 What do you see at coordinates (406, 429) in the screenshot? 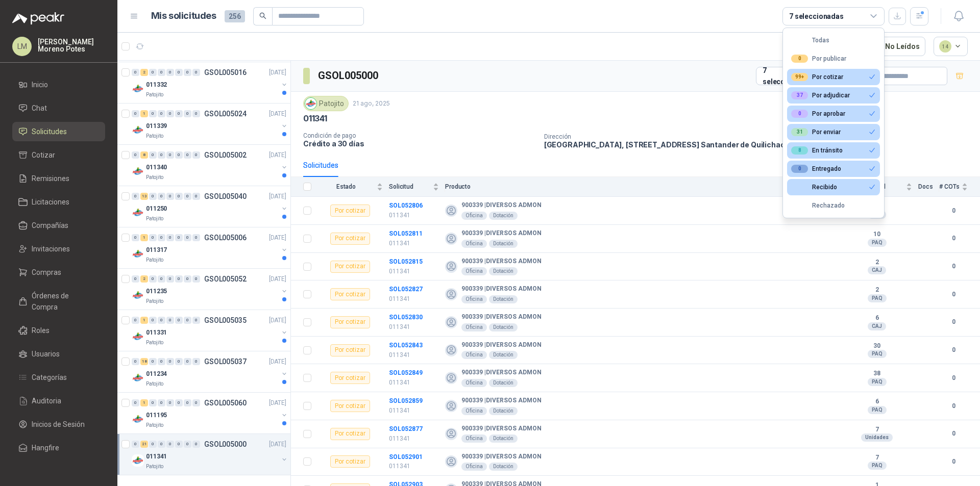
I see `a: SOL052877` at bounding box center [406, 429].